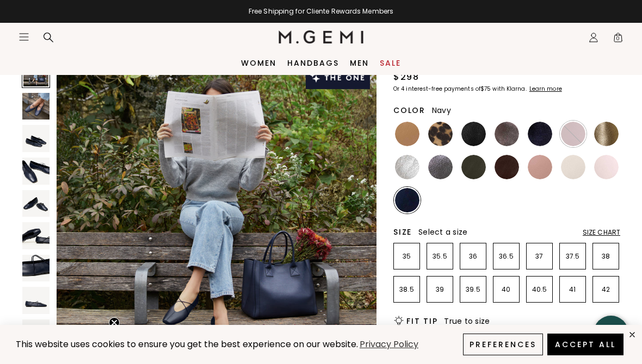 The height and width of the screenshot is (364, 642). What do you see at coordinates (605, 256) in the screenshot?
I see `p: 38` at bounding box center [605, 256].